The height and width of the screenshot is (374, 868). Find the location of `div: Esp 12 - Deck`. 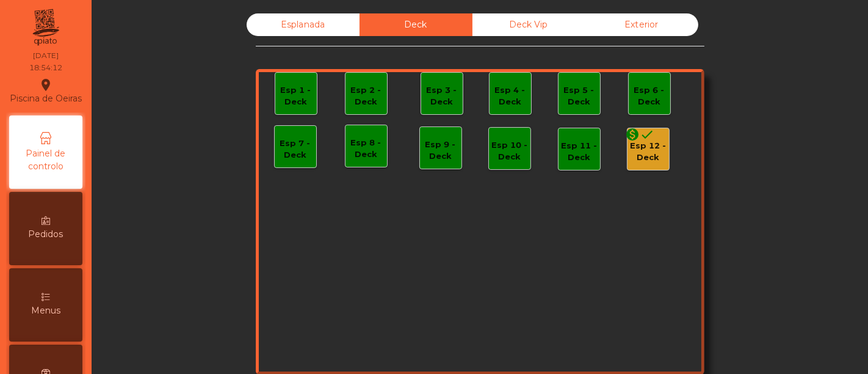

div: Esp 12 - Deck is located at coordinates (648, 152).